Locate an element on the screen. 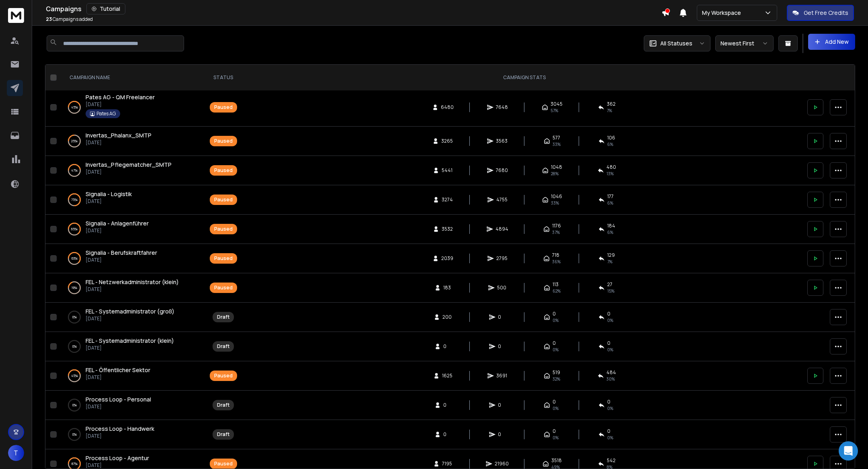 The image size is (868, 469). span: 500 is located at coordinates (502, 288).